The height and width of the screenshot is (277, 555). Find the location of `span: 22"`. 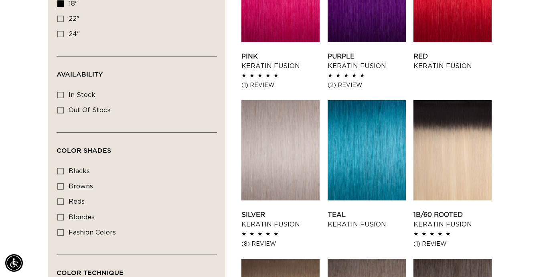

span: 22" is located at coordinates (74, 19).